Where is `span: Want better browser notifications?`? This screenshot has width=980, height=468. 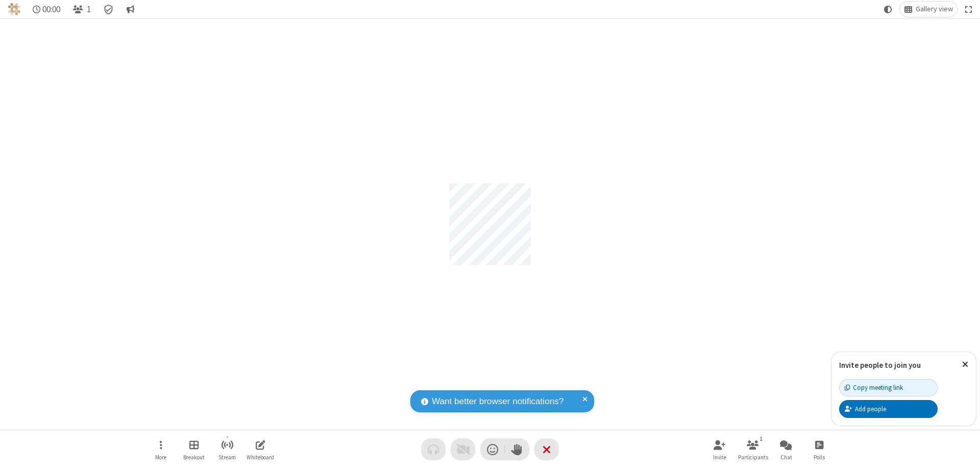 span: Want better browser notifications? is located at coordinates (498, 401).